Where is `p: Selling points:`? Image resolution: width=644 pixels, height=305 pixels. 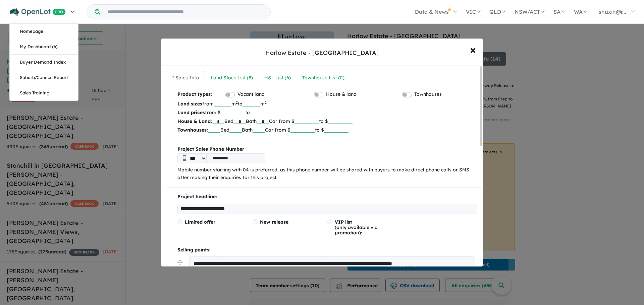
p: Selling points: is located at coordinates (328, 250).